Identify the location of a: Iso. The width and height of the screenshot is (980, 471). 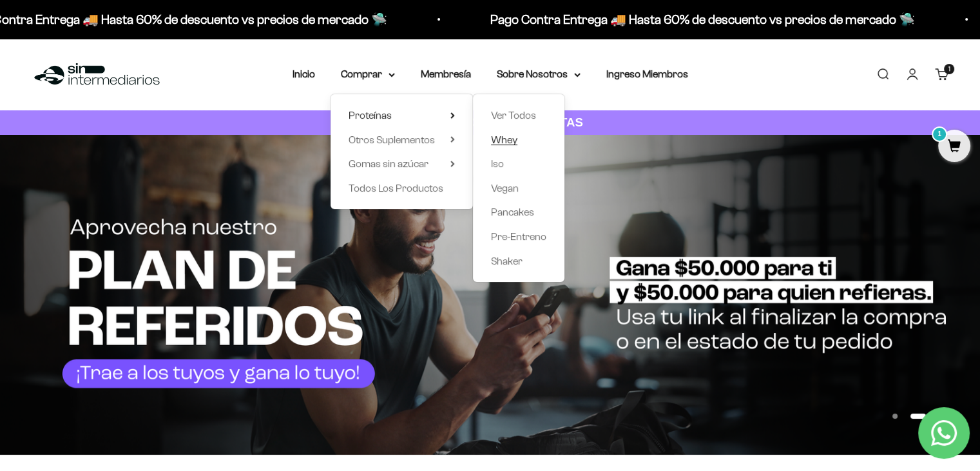
(519, 164).